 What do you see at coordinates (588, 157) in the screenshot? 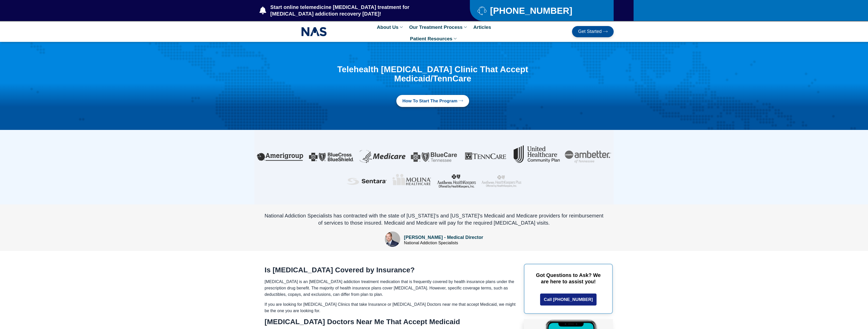
I see `img: ambetter insurance of tennessee for opioid addiction` at bounding box center [588, 157].